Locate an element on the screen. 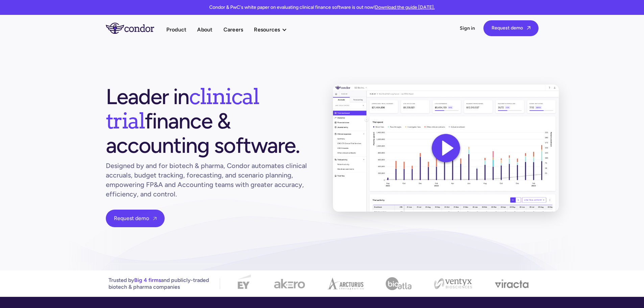 This screenshot has width=644, height=308. a: About is located at coordinates (204, 29).